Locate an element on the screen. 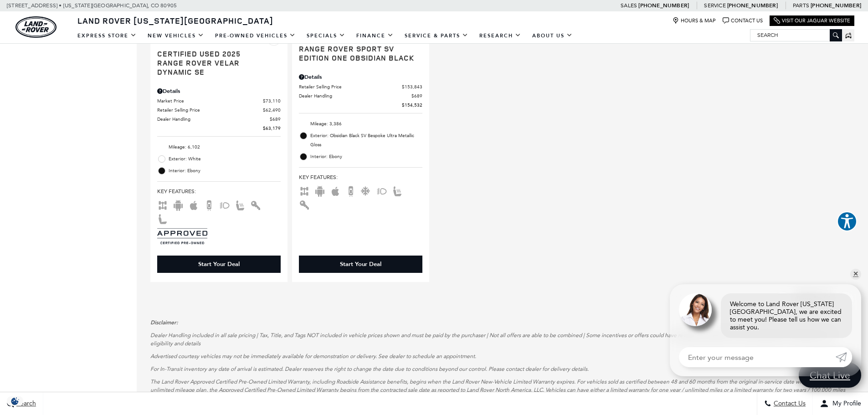 This screenshot has width=868, height=415. a: Retailer Selling Price $153,843 is located at coordinates (360, 86).